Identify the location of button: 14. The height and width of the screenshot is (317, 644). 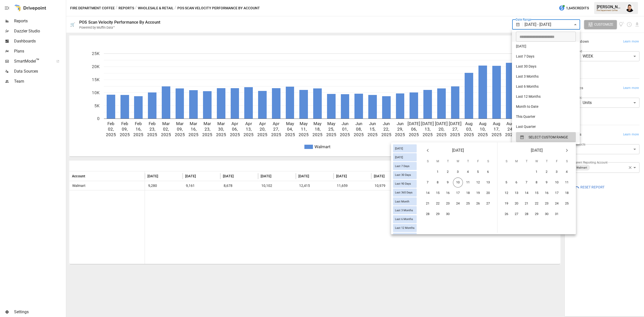
(428, 193).